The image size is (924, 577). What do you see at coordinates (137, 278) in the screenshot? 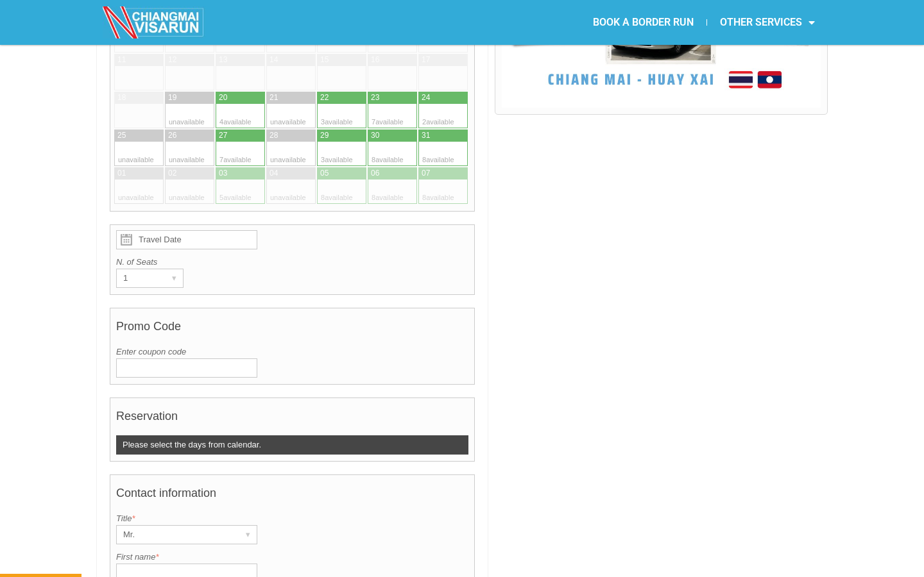
I see `div: 1` at bounding box center [137, 278].